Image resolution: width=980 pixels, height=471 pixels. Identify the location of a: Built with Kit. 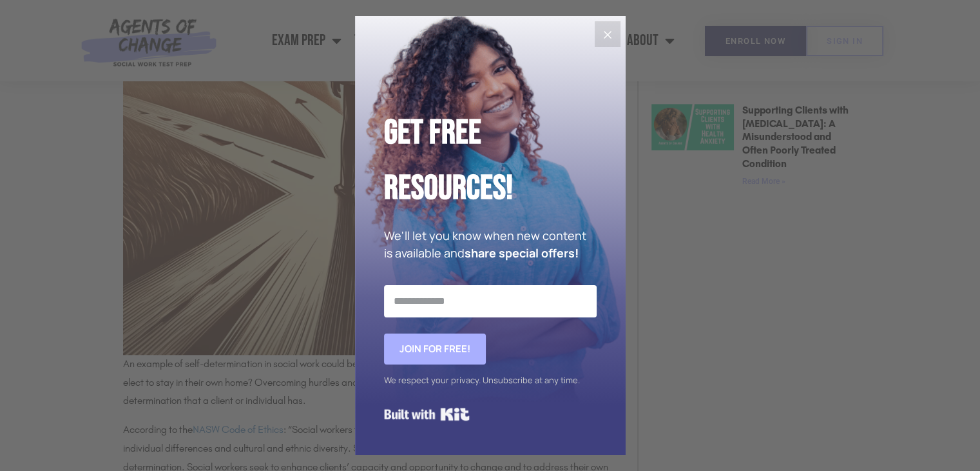
(426, 414).